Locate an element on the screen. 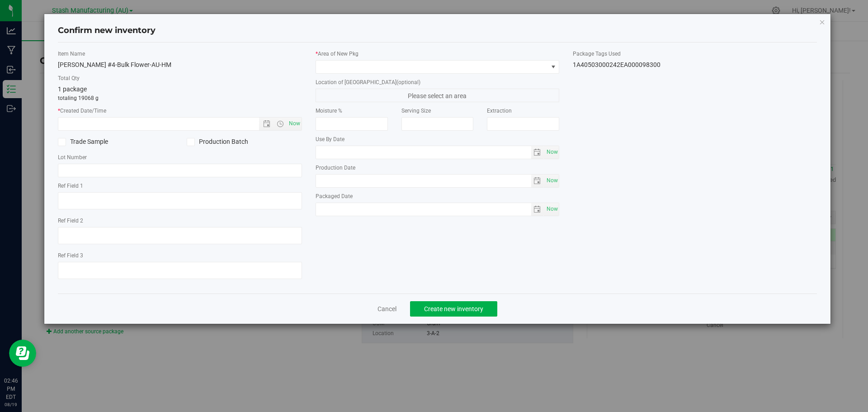 This screenshot has width=868, height=412. label: Package Tags Used is located at coordinates (695, 54).